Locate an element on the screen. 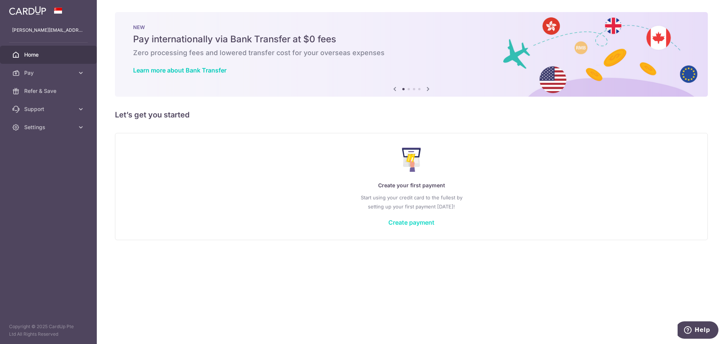  span: Support is located at coordinates (49, 109).